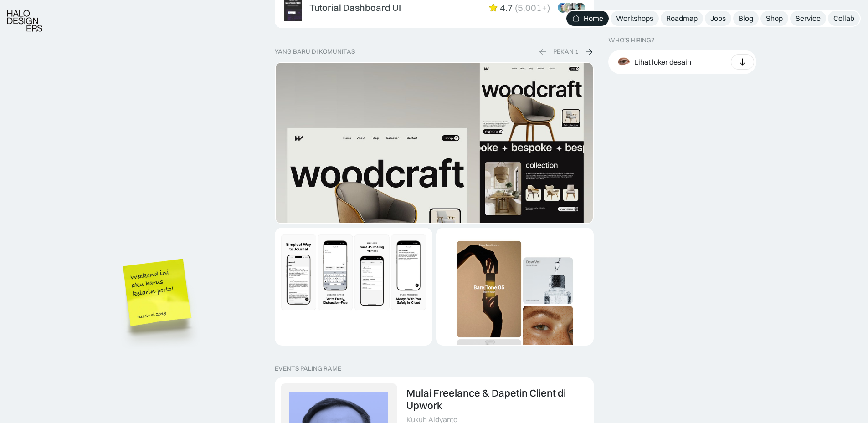 This screenshot has width=868, height=423. What do you see at coordinates (635, 18) in the screenshot?
I see `div: Workshops` at bounding box center [635, 18].